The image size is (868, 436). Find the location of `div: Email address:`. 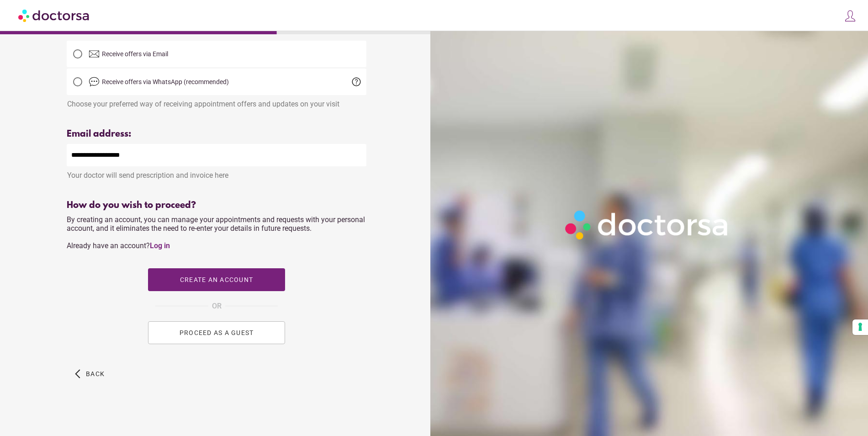

div: Email address: is located at coordinates (216, 134).